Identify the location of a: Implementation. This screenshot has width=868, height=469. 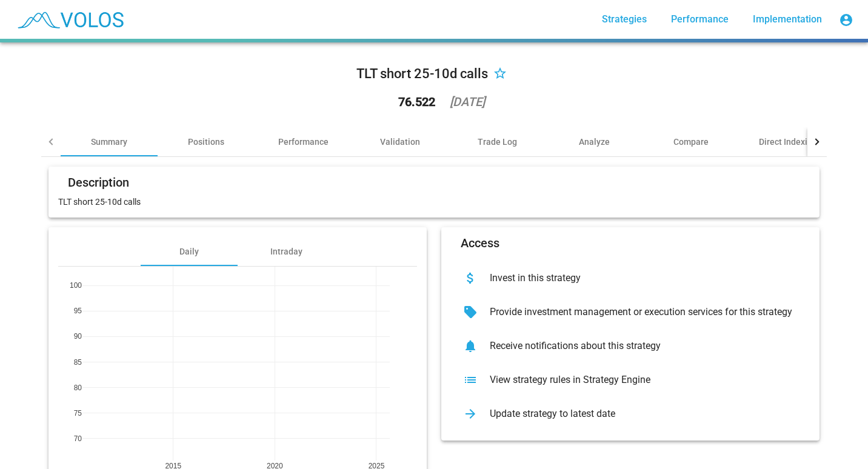
(788, 20).